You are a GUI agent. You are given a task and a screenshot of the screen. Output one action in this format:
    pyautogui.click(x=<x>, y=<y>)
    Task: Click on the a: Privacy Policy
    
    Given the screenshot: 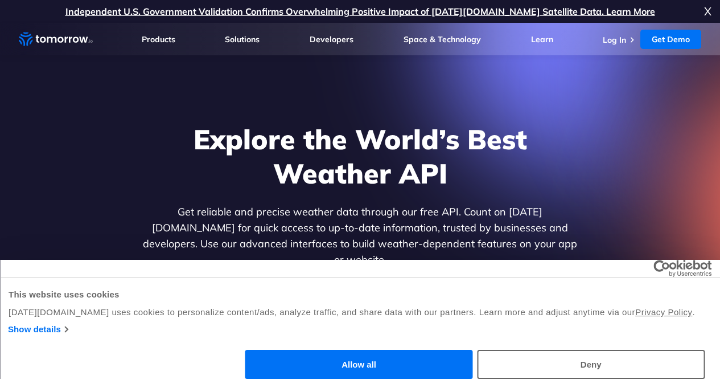 What is the action you would take?
    pyautogui.click(x=664, y=311)
    